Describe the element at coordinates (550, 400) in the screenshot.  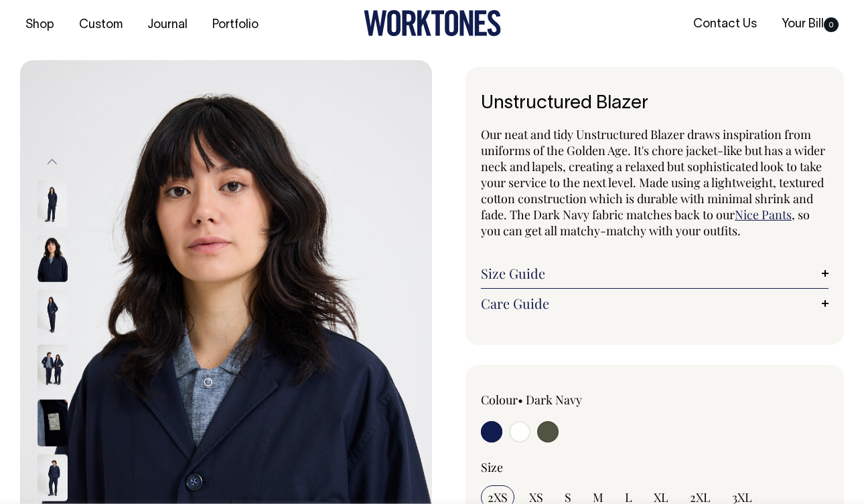
I see `div: Colour` at that location.